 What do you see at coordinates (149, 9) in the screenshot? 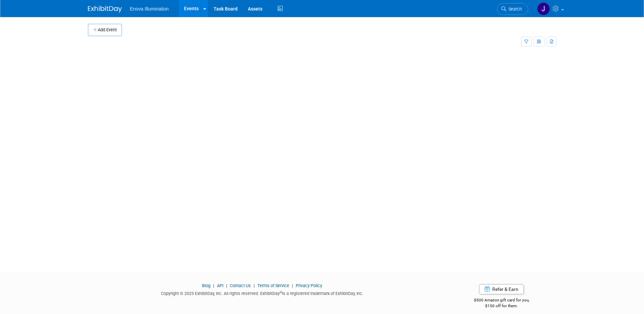
I see `span: Enova Illumination` at bounding box center [149, 9].